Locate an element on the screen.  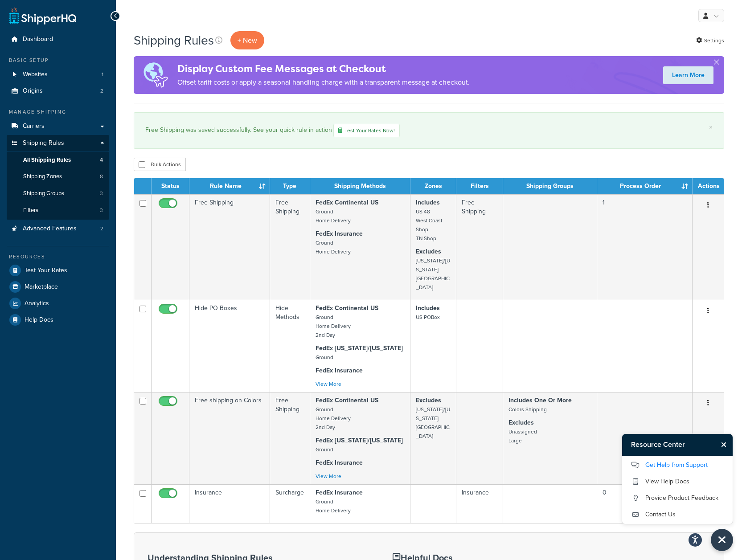
a: Contact Us is located at coordinates (677, 514).